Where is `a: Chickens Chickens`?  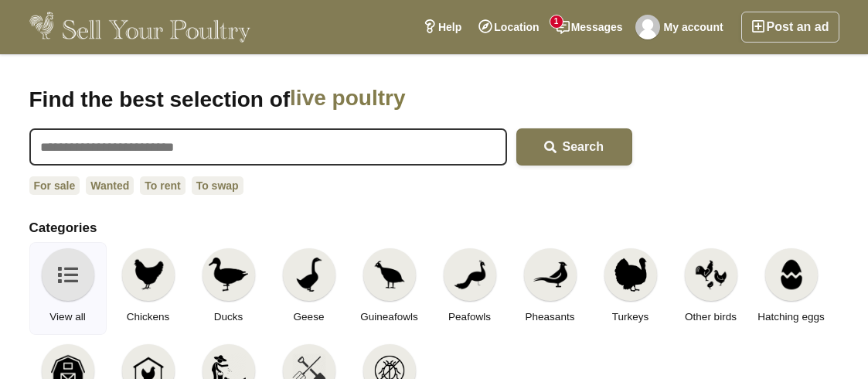
a: Chickens Chickens is located at coordinates (149, 289).